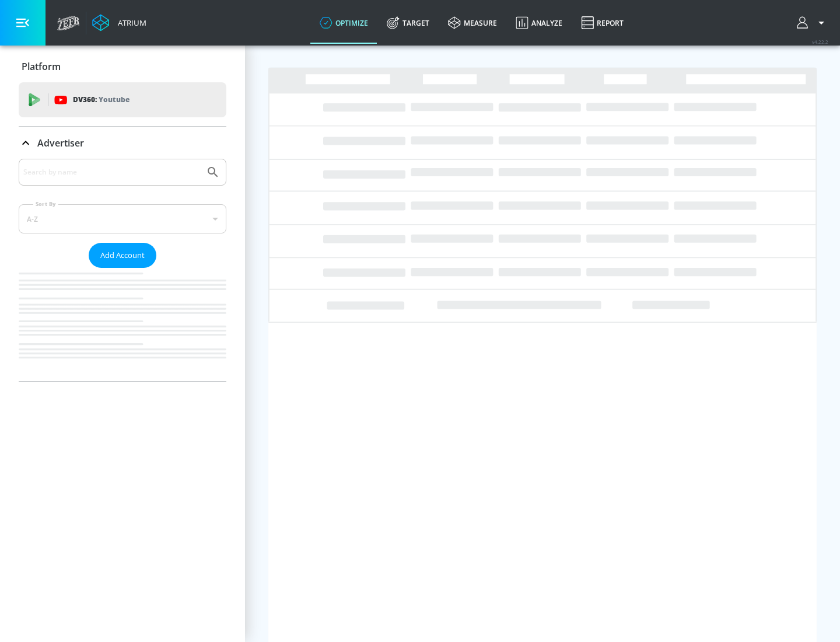 The width and height of the screenshot is (840, 642). I want to click on a: measure, so click(473, 23).